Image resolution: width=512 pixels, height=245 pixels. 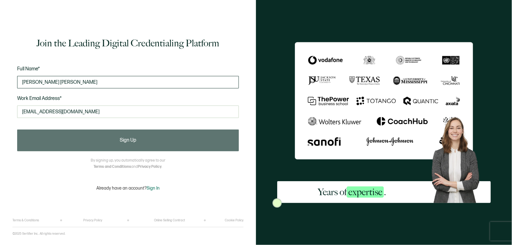 I want to click on div: Chat Widget, so click(x=459, y=210).